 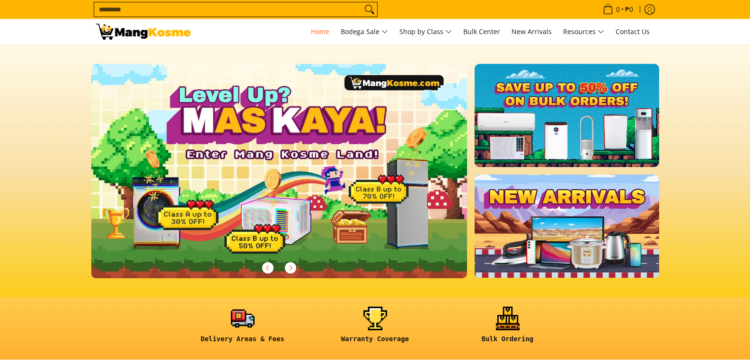 I want to click on a: Shop by Class, so click(x=425, y=32).